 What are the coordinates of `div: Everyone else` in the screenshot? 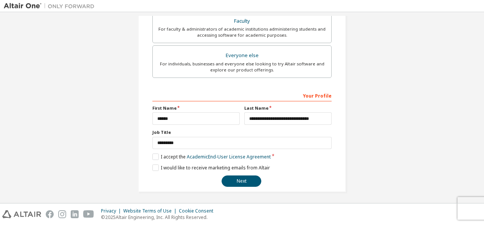 It's located at (242, 56).